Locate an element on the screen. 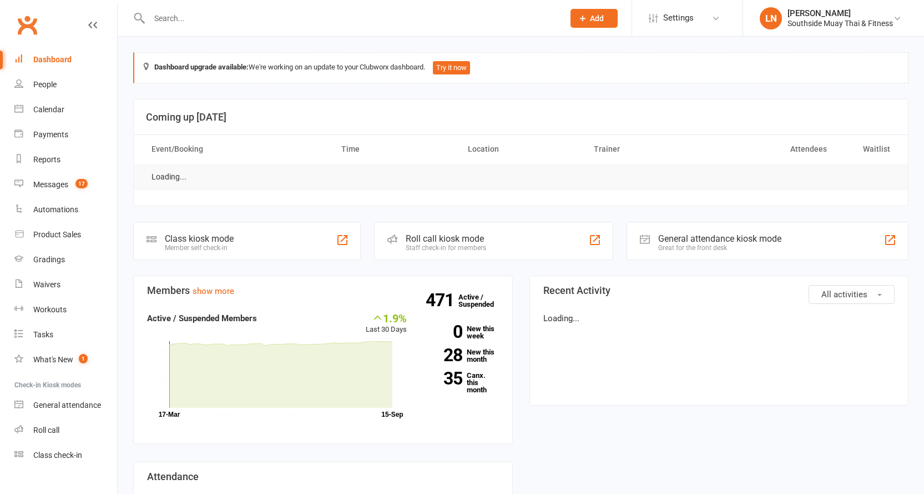 The height and width of the screenshot is (494, 924). a: show more is located at coordinates (213, 291).